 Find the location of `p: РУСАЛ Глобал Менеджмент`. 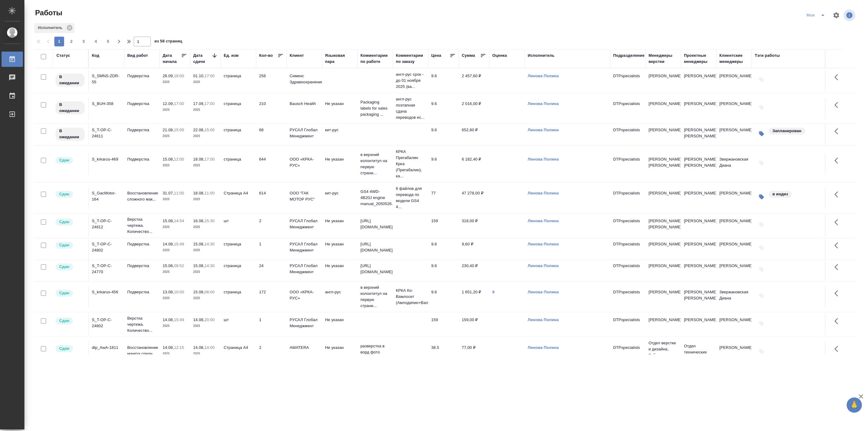

p: РУСАЛ Глобал Менеджмент is located at coordinates (304, 224).